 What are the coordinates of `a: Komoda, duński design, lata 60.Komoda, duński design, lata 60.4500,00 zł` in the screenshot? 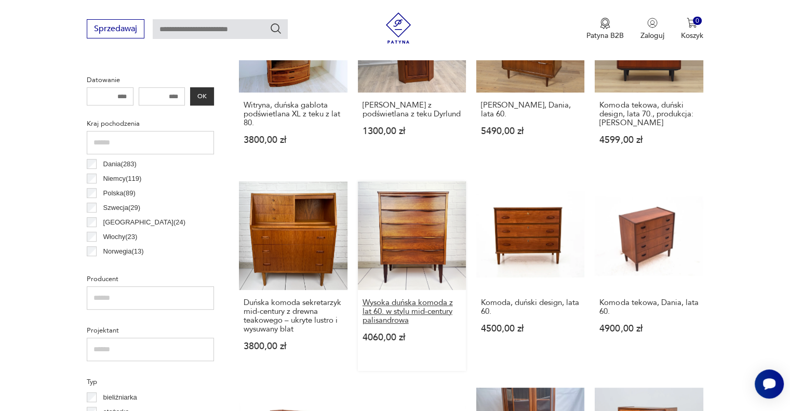 It's located at (530, 276).